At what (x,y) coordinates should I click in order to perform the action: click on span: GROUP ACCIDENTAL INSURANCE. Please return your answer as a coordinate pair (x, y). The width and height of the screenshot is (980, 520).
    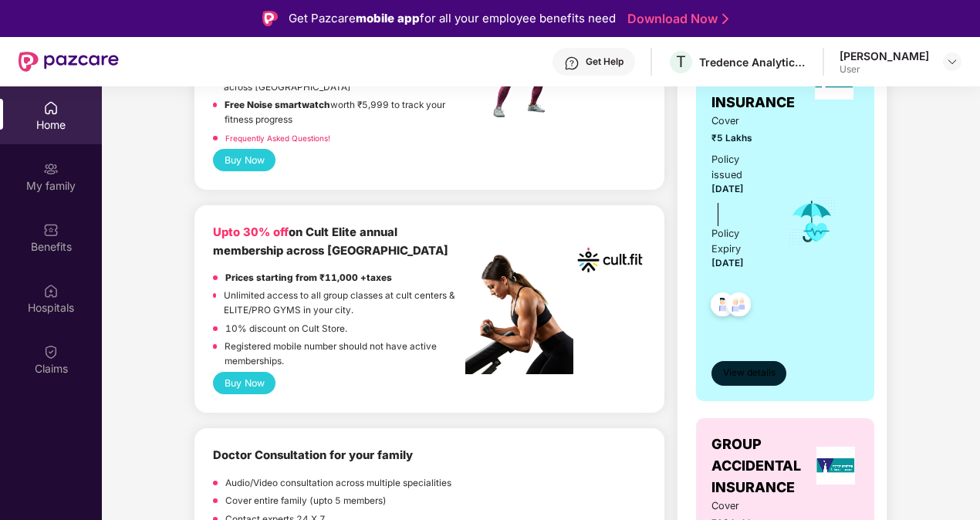
    Looking at the image, I should click on (761, 466).